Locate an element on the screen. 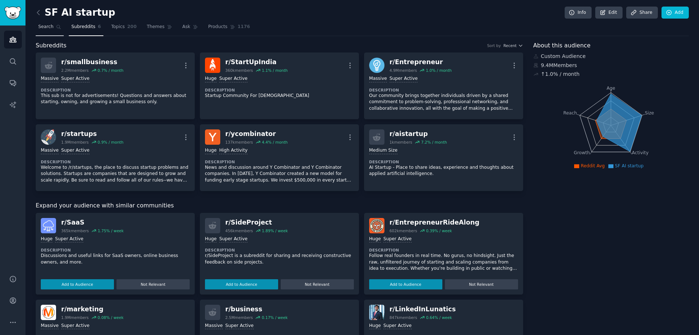 The width and height of the screenshot is (699, 335). div: r/ SaaS is located at coordinates (93, 222).